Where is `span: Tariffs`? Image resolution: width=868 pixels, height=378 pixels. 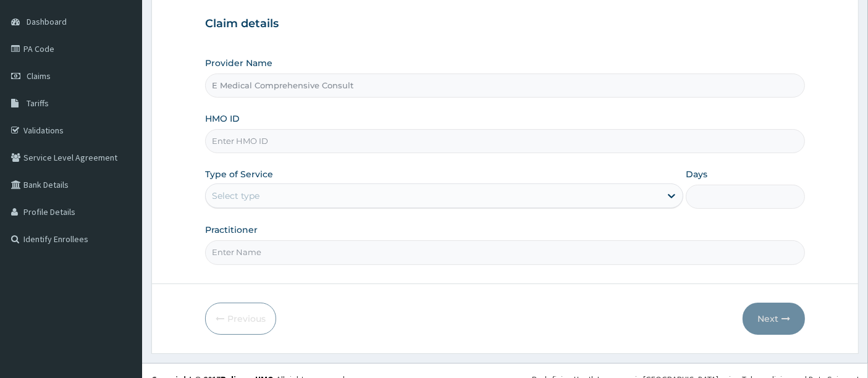 span: Tariffs is located at coordinates (38, 103).